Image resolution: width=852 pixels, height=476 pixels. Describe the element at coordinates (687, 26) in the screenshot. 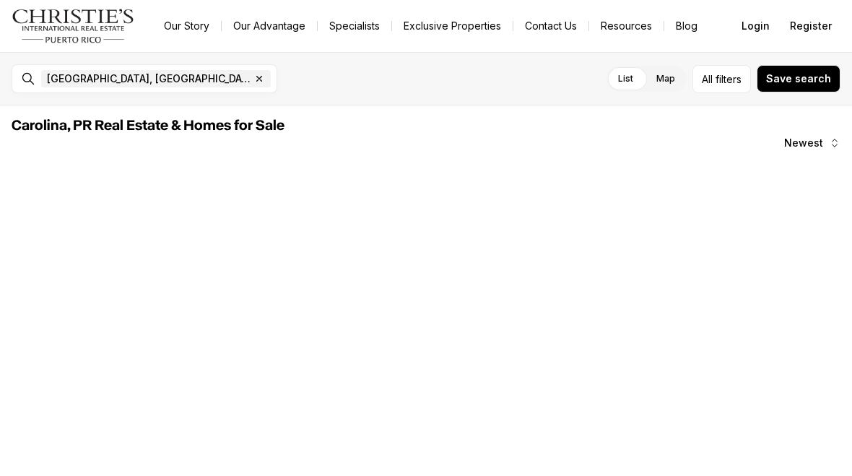

I see `a: Blog` at that location.